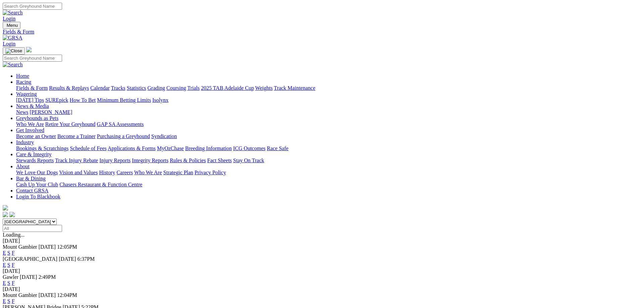 The height and width of the screenshot is (308, 644). What do you see at coordinates (136, 88) in the screenshot?
I see `a: Statistics` at bounding box center [136, 88].